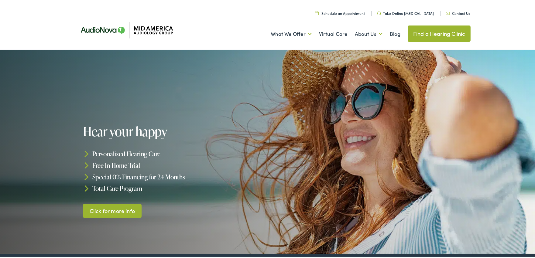 Image resolution: width=535 pixels, height=258 pixels. What do you see at coordinates (368, 33) in the screenshot?
I see `a: About Us` at bounding box center [368, 33].